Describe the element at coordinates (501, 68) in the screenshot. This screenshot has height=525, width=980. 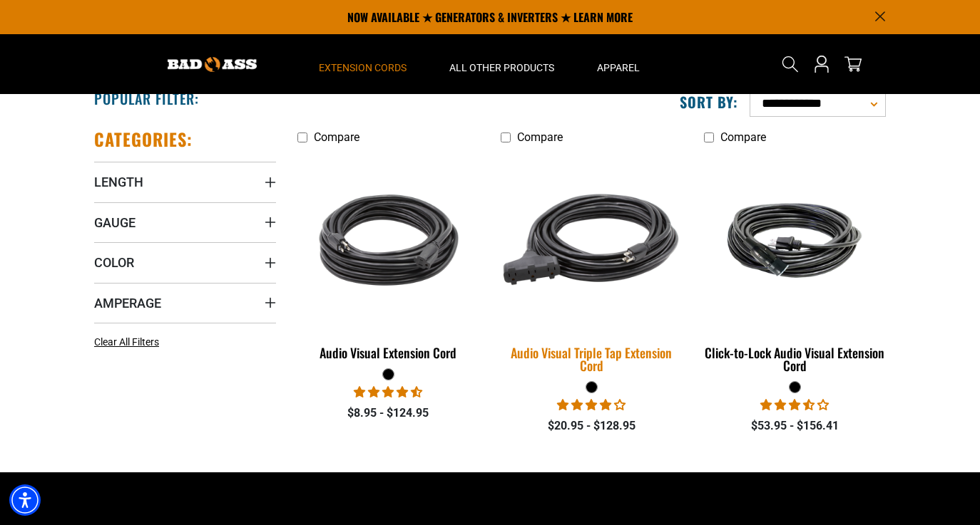
I see `span: All Other Products` at that location.